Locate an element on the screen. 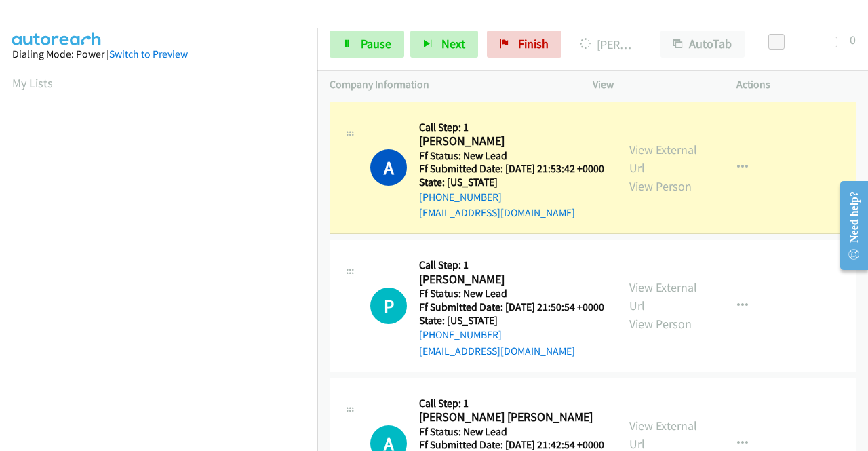 Image resolution: width=868 pixels, height=451 pixels. a: Switch to Preview is located at coordinates (149, 54).